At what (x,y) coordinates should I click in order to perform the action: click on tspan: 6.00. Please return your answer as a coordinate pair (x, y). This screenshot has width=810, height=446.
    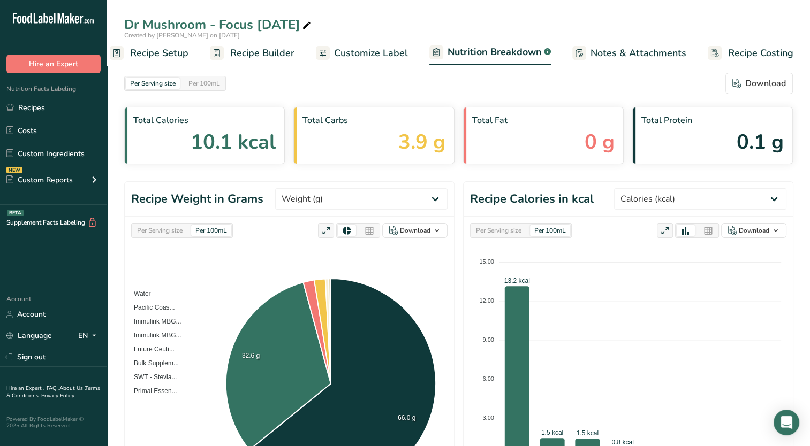
    Looking at the image, I should click on (488, 379).